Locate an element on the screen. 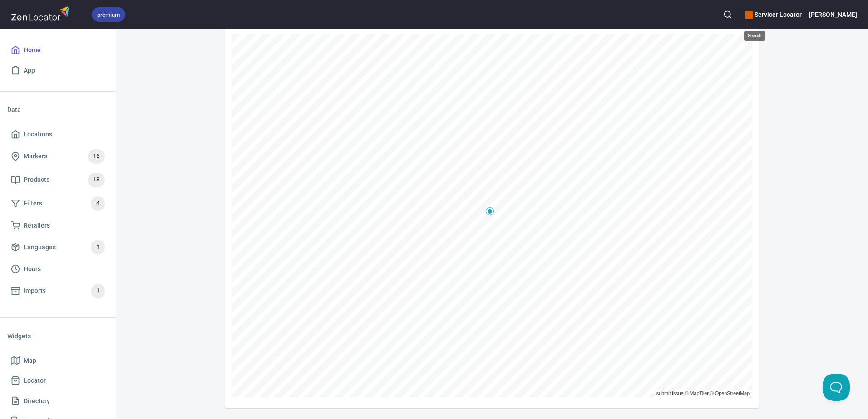 Image resolution: width=868 pixels, height=419 pixels. a: Locator is located at coordinates (58, 381).